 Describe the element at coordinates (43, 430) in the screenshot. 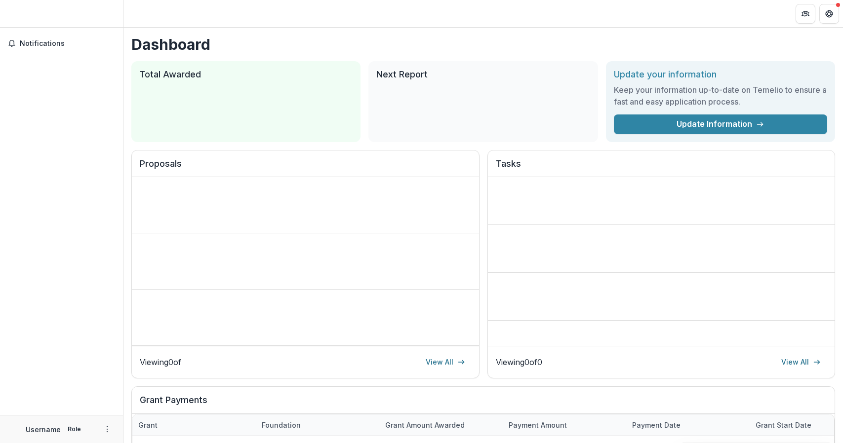

I see `p: Username` at that location.